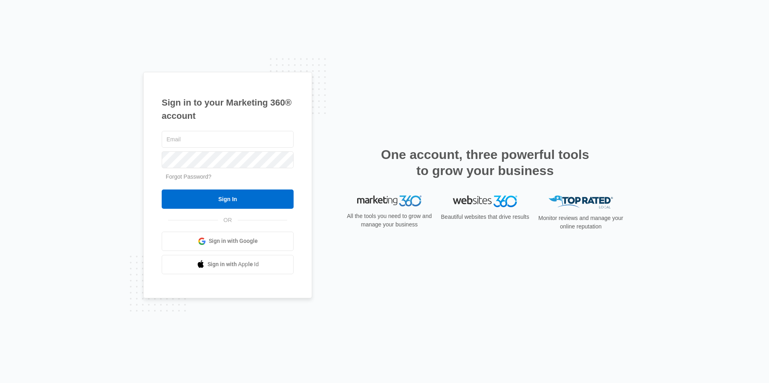 Image resolution: width=769 pixels, height=383 pixels. Describe the element at coordinates (228, 242) in the screenshot. I see `a: Sign in with Google` at that location.